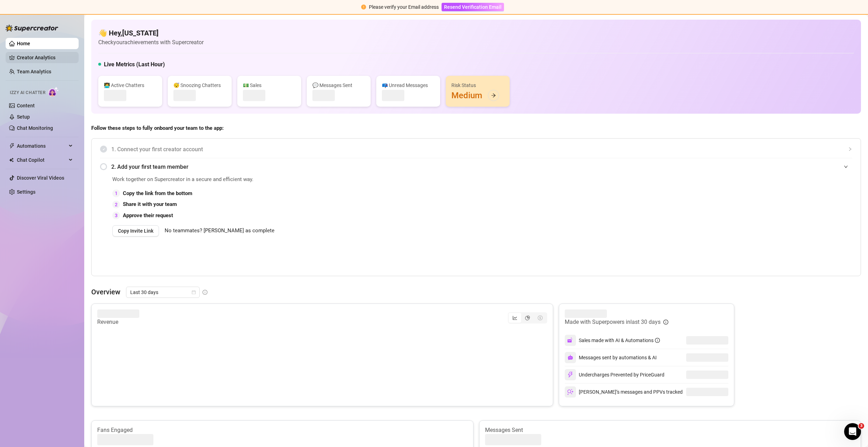  Describe the element at coordinates (40, 178) in the screenshot. I see `a: Discover Viral Videos` at that location.